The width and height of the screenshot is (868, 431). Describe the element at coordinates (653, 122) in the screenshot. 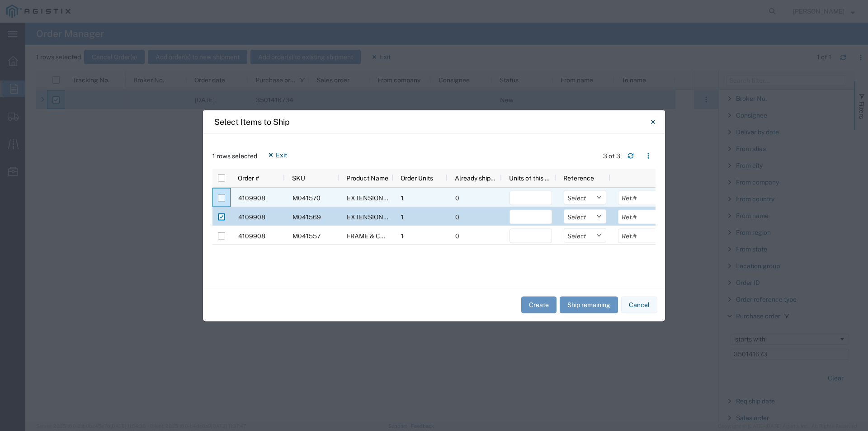

I see `button: Close` at that location.